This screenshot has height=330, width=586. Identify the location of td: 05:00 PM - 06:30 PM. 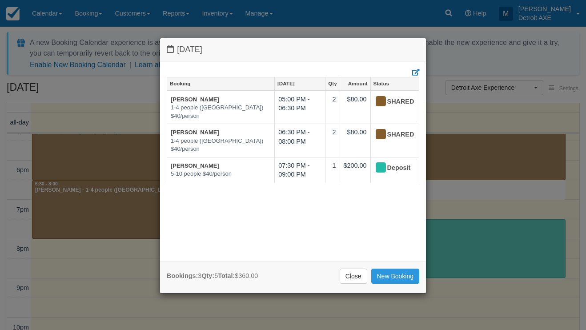
(300, 107).